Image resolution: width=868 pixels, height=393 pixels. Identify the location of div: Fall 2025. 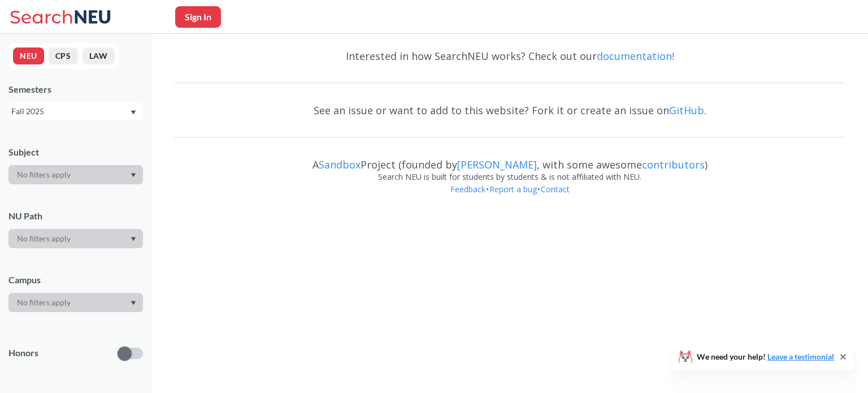
(70, 112).